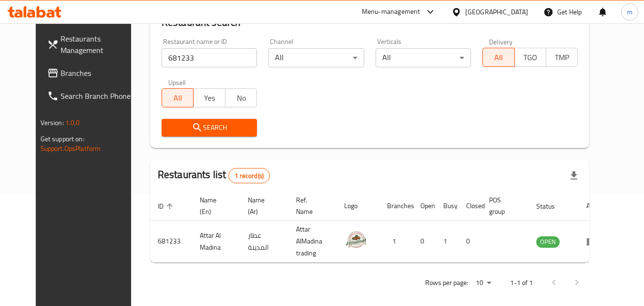 The height and width of the screenshot is (306, 644). What do you see at coordinates (310, 205) in the screenshot?
I see `span: Ref. Name` at bounding box center [310, 205].